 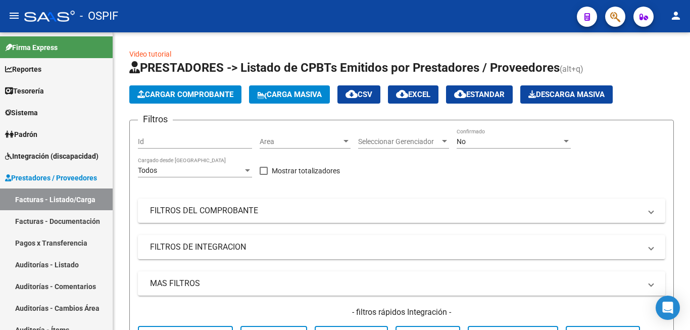 I want to click on button: Carga Masiva, so click(x=289, y=94).